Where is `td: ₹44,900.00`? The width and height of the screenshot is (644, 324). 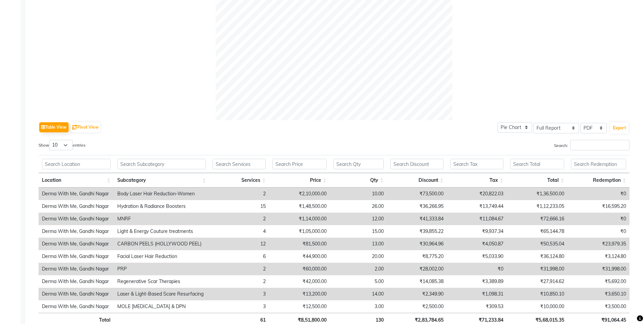
td: ₹44,900.00 is located at coordinates (300, 257).